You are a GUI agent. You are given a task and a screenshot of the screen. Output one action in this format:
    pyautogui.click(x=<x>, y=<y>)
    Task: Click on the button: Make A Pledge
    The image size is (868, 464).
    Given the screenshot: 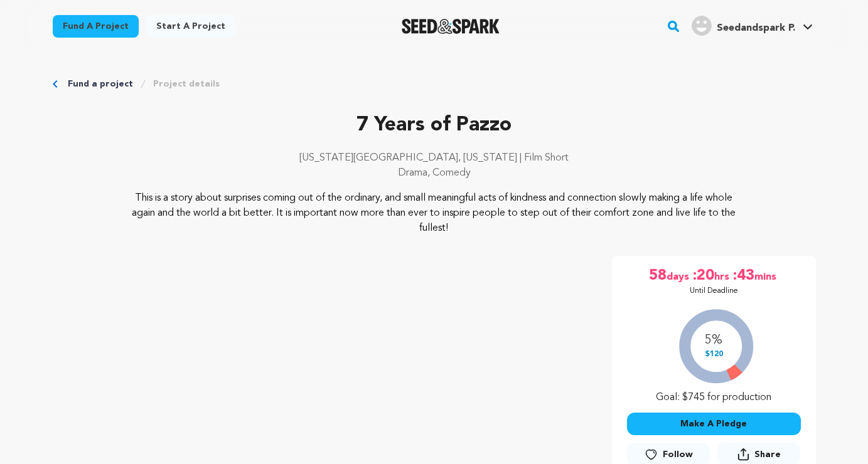 What is the action you would take?
    pyautogui.click(x=714, y=424)
    